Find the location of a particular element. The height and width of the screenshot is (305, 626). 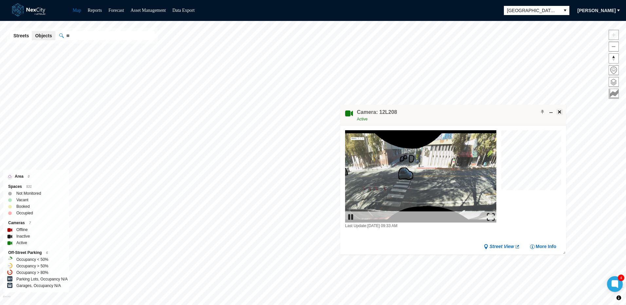

span: Toggle attribution is located at coordinates (619, 298).